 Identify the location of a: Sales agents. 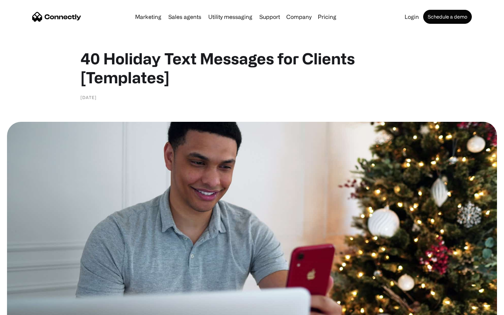
(185, 17).